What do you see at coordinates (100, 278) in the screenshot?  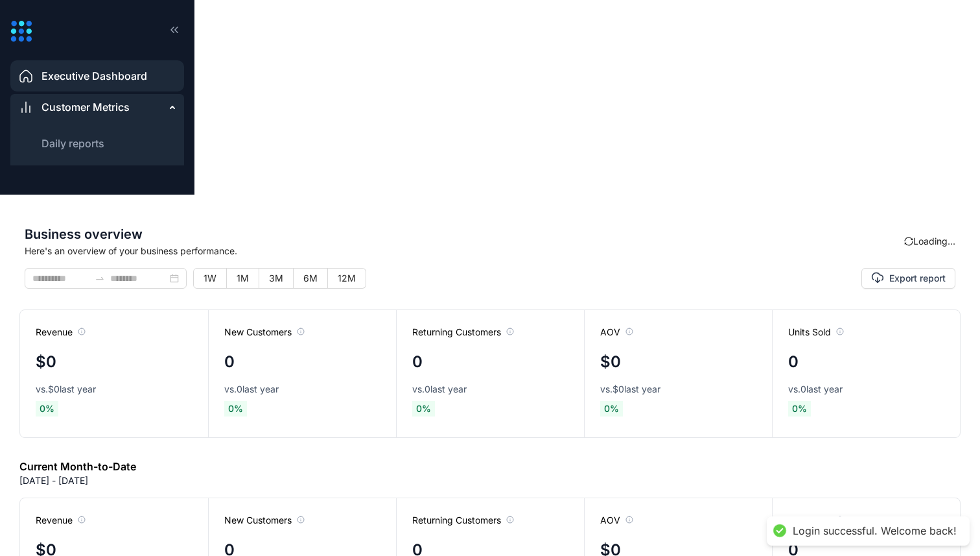 I see `span: swap-right` at bounding box center [100, 278].